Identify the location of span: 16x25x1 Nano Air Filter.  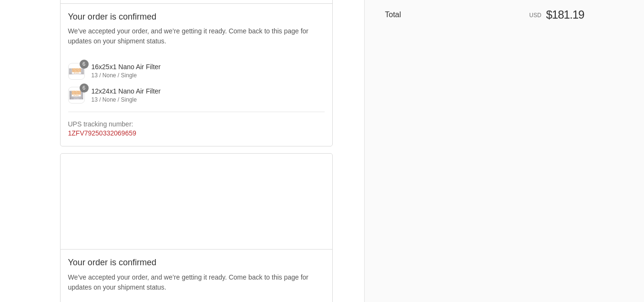
(126, 67).